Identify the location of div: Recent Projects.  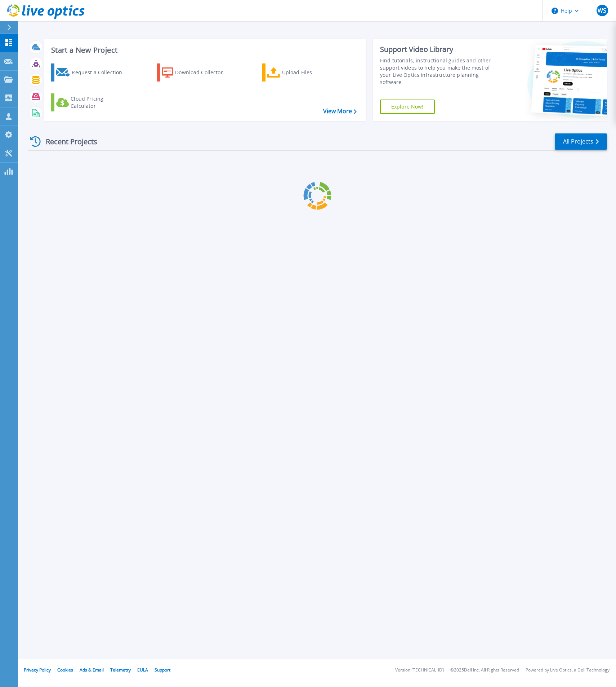
(67, 141).